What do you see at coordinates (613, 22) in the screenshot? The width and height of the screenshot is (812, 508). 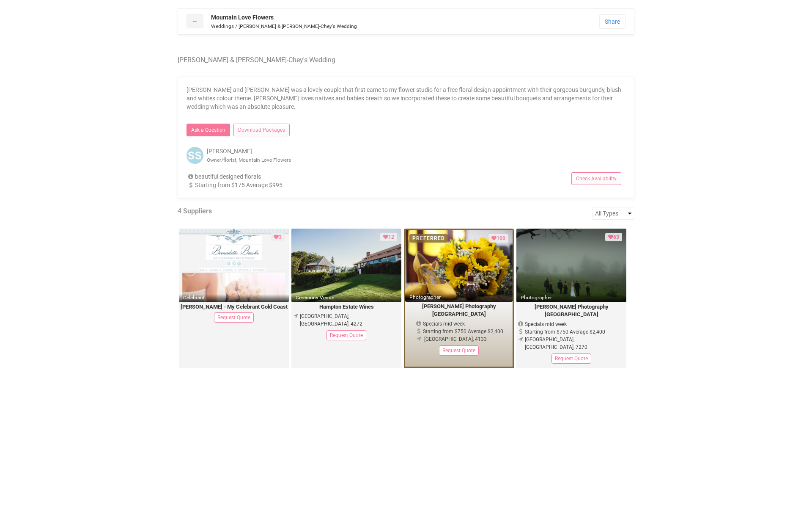 I see `a: Share` at bounding box center [613, 22].